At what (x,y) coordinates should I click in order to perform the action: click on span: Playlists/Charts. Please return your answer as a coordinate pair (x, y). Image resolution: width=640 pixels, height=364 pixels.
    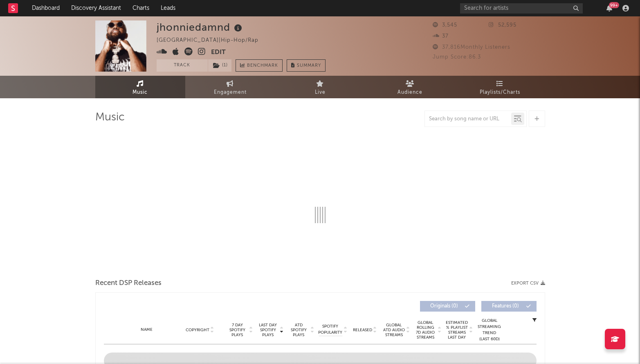
    Looking at the image, I should click on (500, 93).